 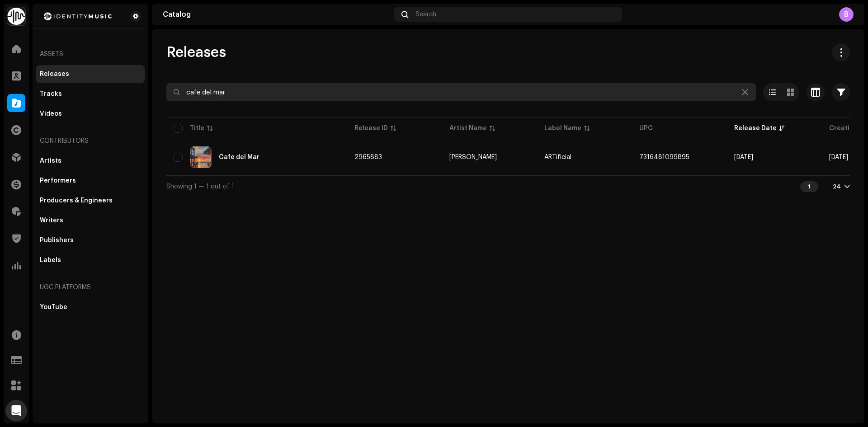 I want to click on img: f1b1fdde-c980-437d-a0bb-cc672ee911fb, so click(x=201, y=157).